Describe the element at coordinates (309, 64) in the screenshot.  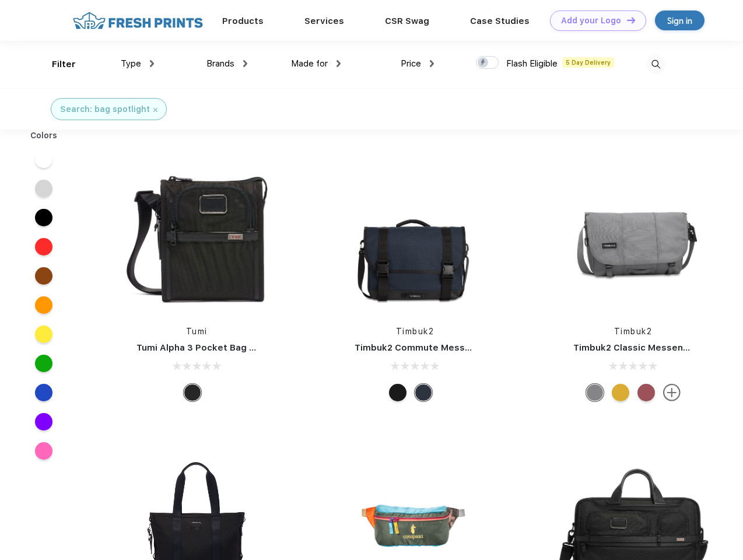
I see `span: Made for` at that location.